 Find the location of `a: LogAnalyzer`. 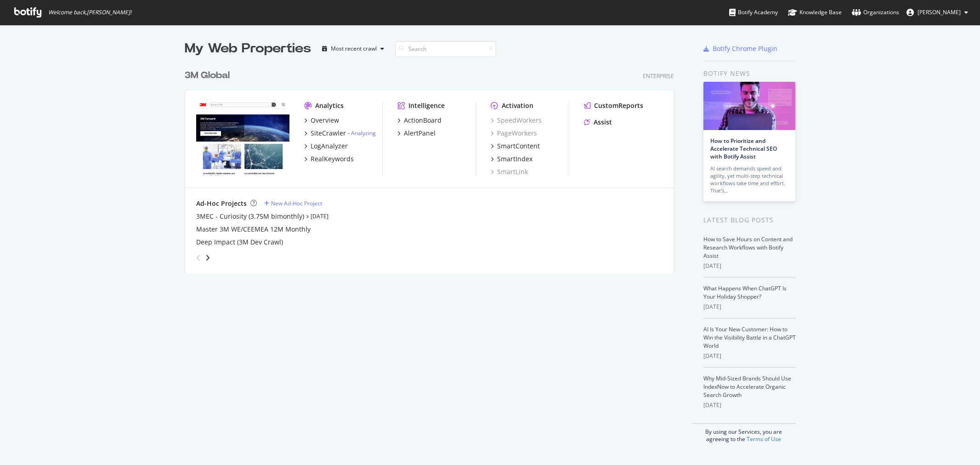

a: LogAnalyzer is located at coordinates (326, 146).